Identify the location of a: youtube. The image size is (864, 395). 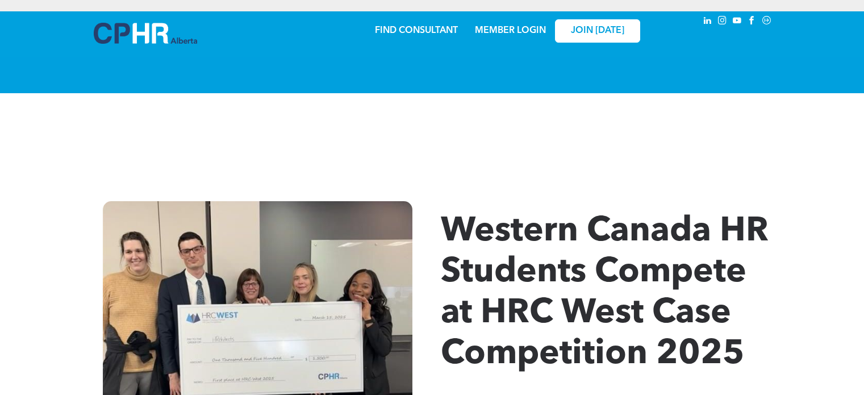
(737, 22).